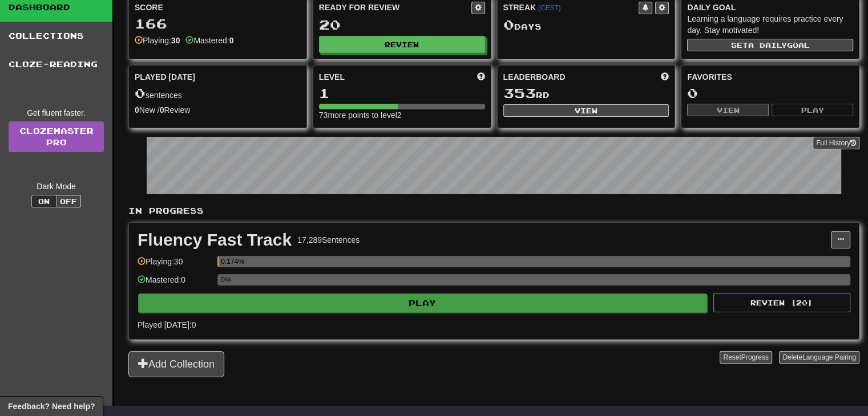 The height and width of the screenshot is (416, 868). Describe the element at coordinates (218, 93) in the screenshot. I see `div: sentences` at that location.